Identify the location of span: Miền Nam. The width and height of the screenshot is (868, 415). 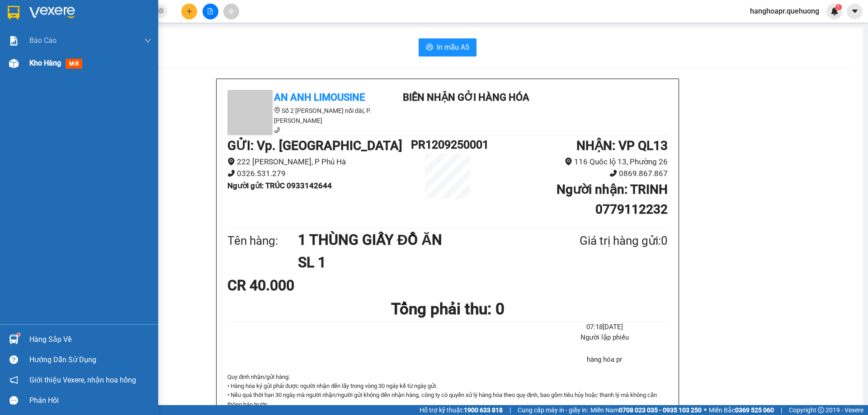
(646, 410).